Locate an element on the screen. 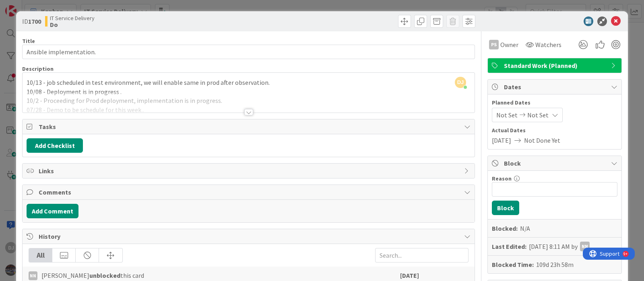 The width and height of the screenshot is (644, 281). div: 9+ is located at coordinates (43, 6).